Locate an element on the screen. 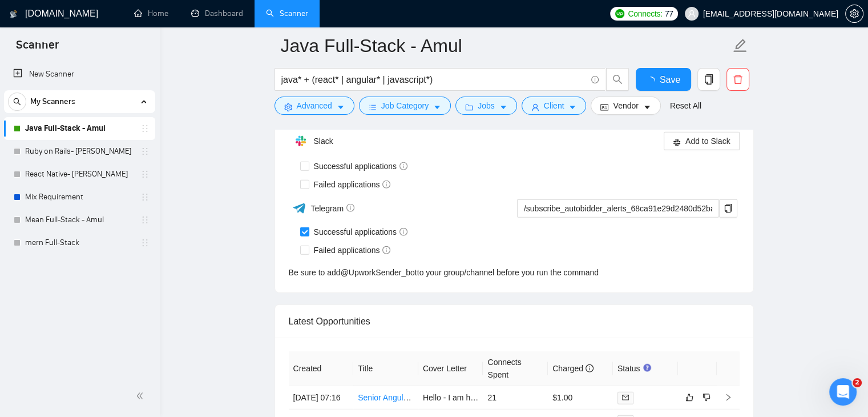 This screenshot has height=417, width=868. button: Save is located at coordinates (663, 79).